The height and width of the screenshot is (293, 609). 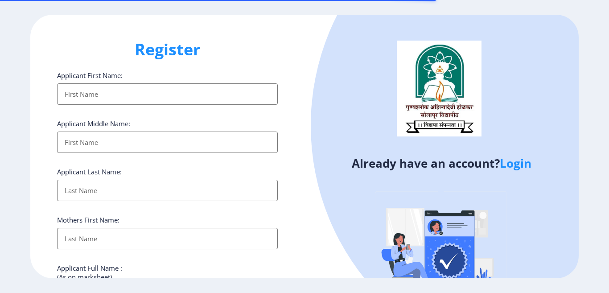 I want to click on a: Login, so click(x=515, y=163).